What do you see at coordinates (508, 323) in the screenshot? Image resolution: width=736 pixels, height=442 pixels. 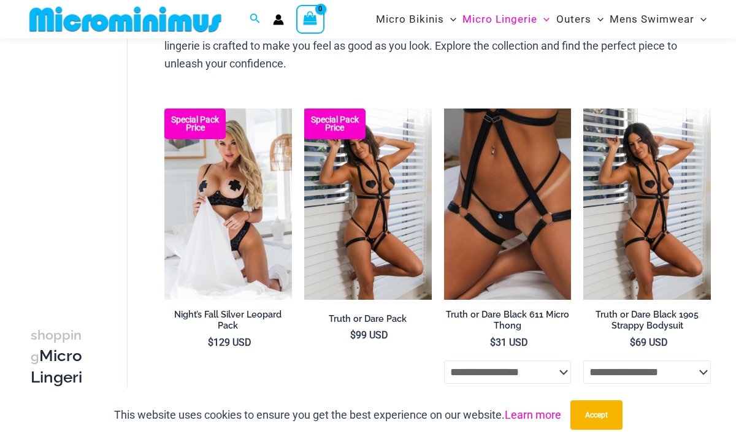 I see `a: Truth or Dare Black 611 Micro Thong` at bounding box center [508, 323].